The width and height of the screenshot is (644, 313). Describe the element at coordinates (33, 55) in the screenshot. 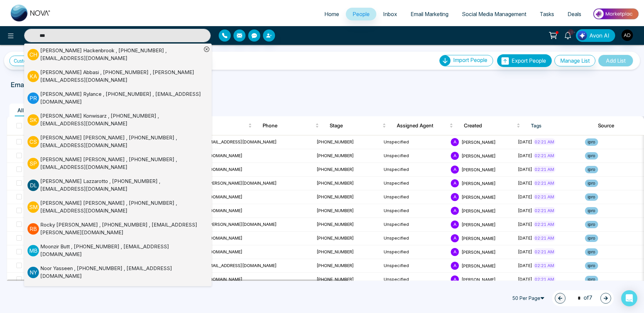

I see `p: C H` at that location.